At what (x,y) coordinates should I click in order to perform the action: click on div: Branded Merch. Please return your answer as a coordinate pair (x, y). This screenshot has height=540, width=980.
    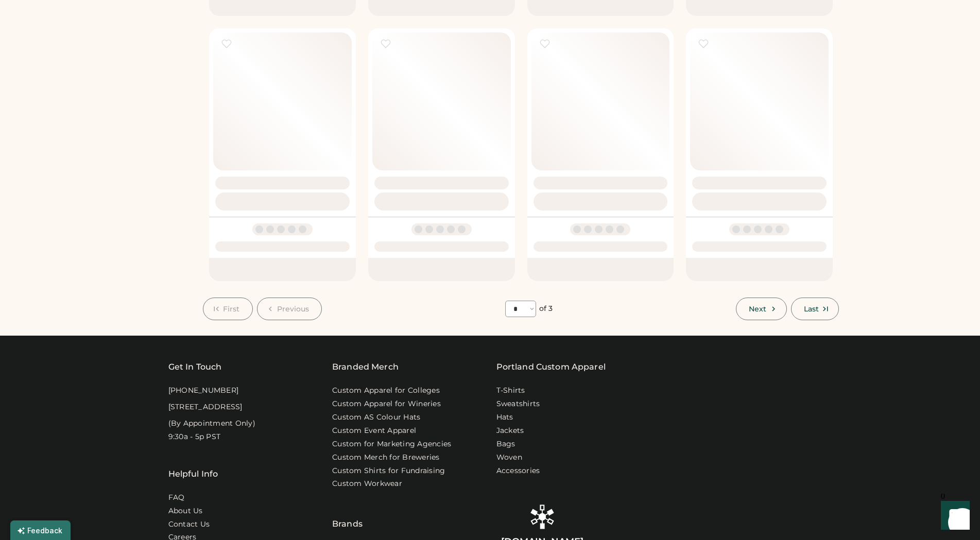
    Looking at the image, I should click on (365, 367).